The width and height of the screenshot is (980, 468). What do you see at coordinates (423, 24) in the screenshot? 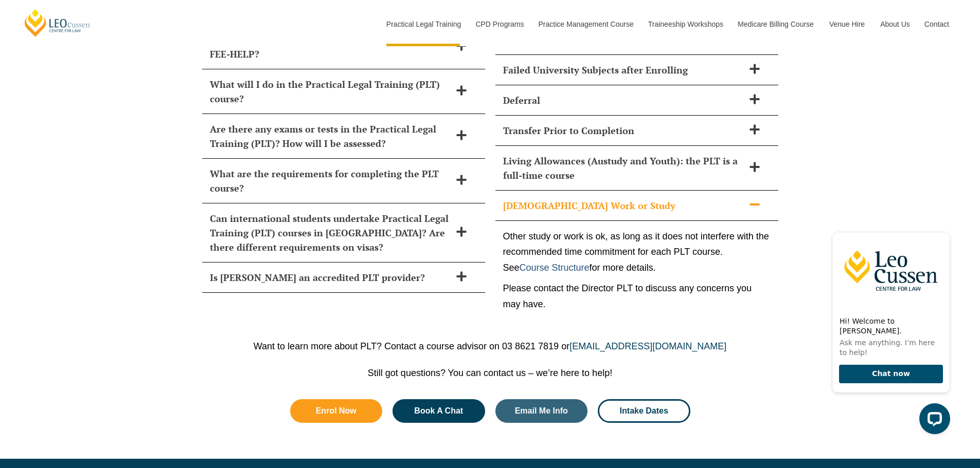
I see `a: Practical Legal Training` at bounding box center [423, 24].